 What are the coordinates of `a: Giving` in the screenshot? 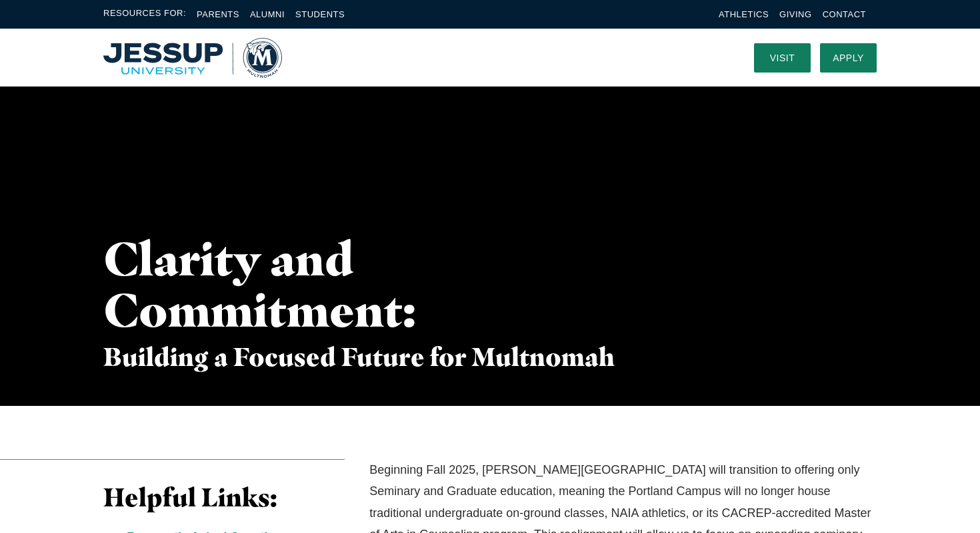 It's located at (795, 14).